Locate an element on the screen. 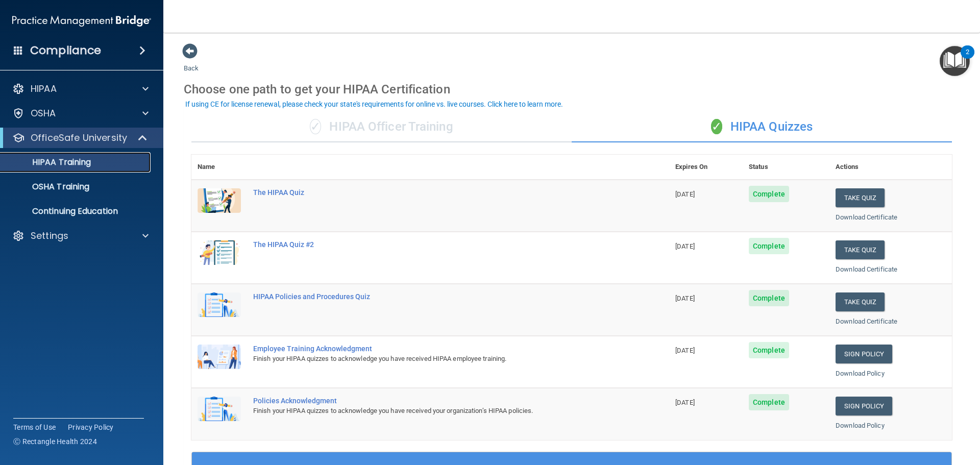 The width and height of the screenshot is (980, 465). div: Finish your HIPAA quizzes to acknowledge you have received your organization’s HIPAA policies. is located at coordinates (436, 411).